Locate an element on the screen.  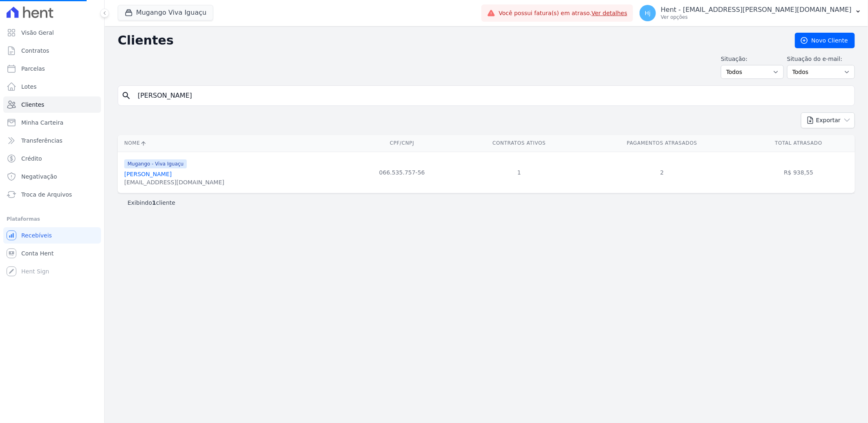
span: Você possui fatura(s) em atraso. is located at coordinates (563, 13).